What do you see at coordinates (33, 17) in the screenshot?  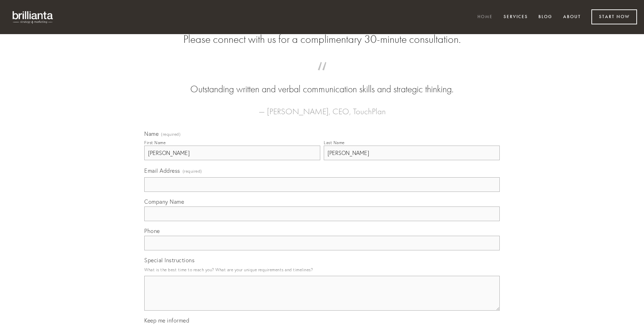 I see `img: brillianta - research, strategy, marketing` at bounding box center [33, 17].